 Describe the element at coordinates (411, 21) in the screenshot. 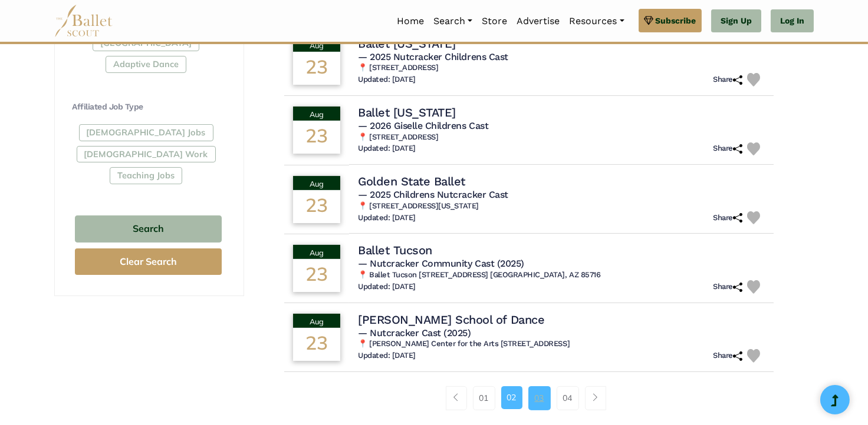

I see `a: Home` at that location.